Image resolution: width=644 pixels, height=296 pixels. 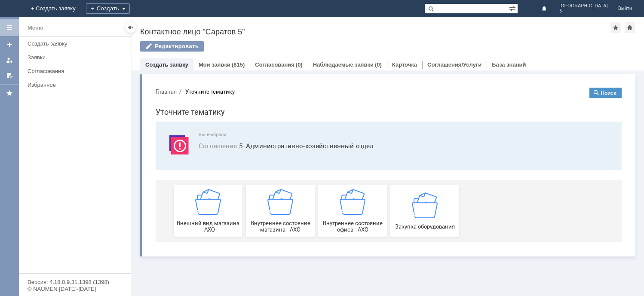 I want to click on div: Создать заявку, so click(x=76, y=44).